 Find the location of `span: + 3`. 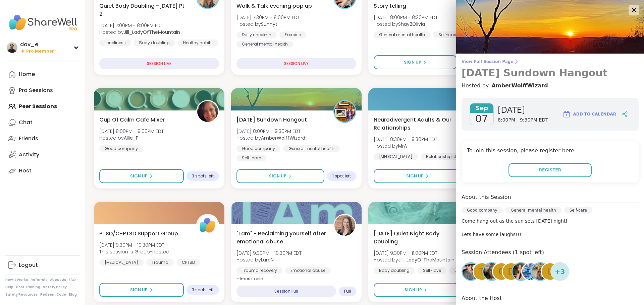

span: + 3 is located at coordinates (560, 271).